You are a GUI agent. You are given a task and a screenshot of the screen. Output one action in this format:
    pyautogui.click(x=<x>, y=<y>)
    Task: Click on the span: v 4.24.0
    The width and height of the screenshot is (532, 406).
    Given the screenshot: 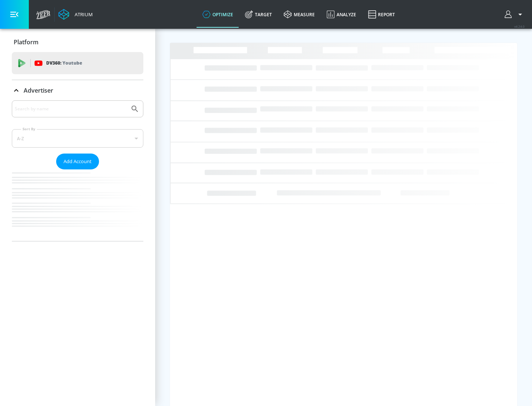 What is the action you would take?
    pyautogui.click(x=520, y=26)
    